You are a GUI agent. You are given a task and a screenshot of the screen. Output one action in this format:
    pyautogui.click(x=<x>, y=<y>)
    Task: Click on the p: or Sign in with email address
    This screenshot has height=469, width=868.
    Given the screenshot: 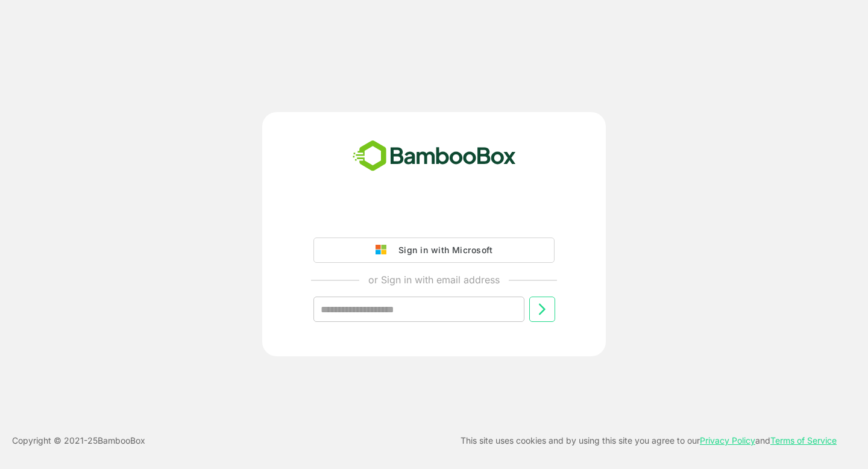 What is the action you would take?
    pyautogui.click(x=434, y=280)
    